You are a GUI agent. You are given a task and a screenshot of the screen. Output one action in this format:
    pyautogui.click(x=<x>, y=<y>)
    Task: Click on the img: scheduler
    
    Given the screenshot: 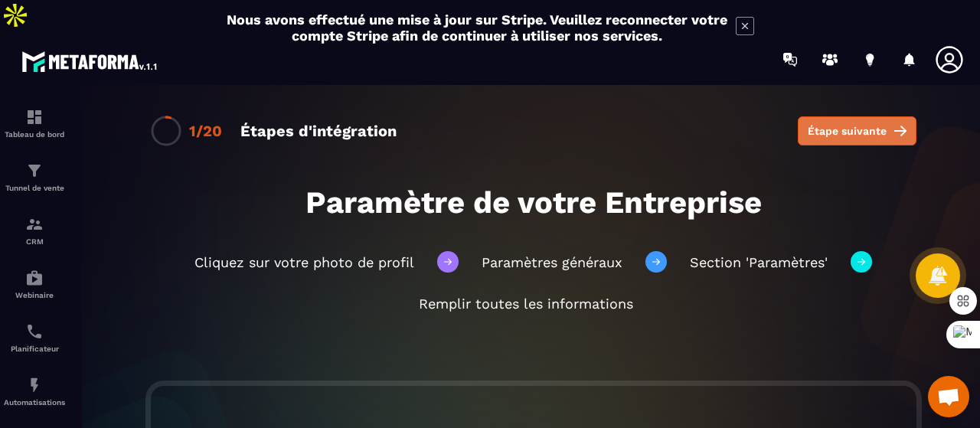 What is the action you would take?
    pyautogui.click(x=34, y=331)
    